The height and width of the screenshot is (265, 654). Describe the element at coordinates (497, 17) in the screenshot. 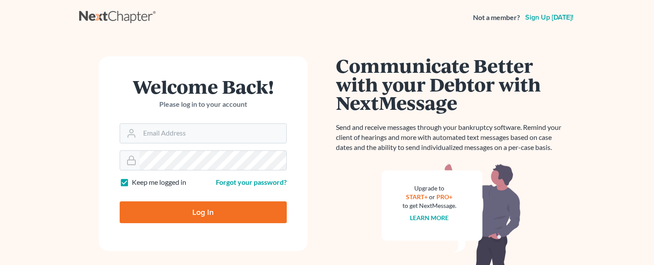

I see `strong: Not a member?` at that location.